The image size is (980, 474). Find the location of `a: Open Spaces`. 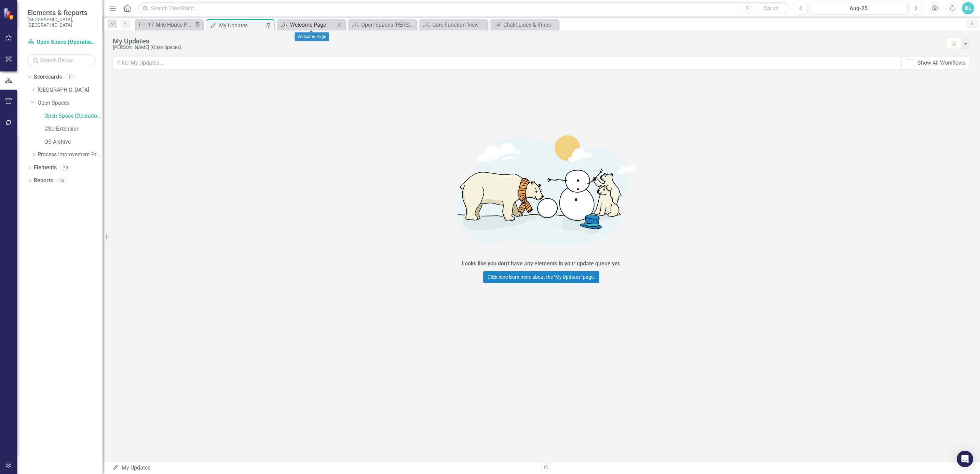

a: Open Spaces is located at coordinates (70, 103).